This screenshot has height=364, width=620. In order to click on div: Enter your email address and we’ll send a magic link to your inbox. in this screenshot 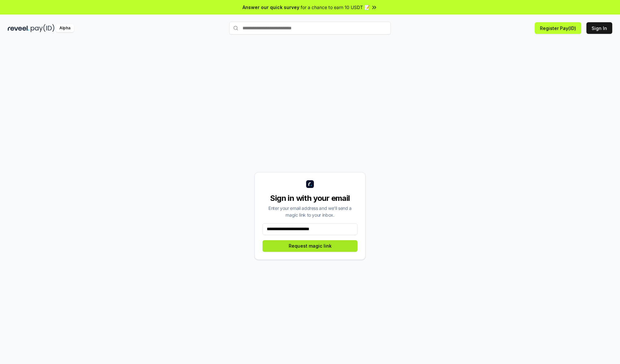, I will do `click(310, 212)`.